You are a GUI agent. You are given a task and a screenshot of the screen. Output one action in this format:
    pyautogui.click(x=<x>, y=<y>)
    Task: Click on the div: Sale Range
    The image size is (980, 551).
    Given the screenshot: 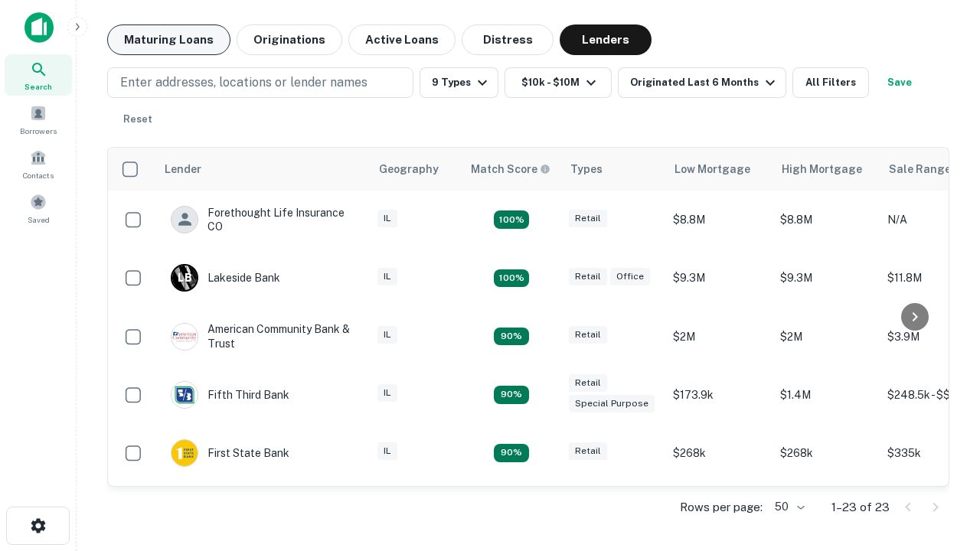 What is the action you would take?
    pyautogui.click(x=920, y=169)
    